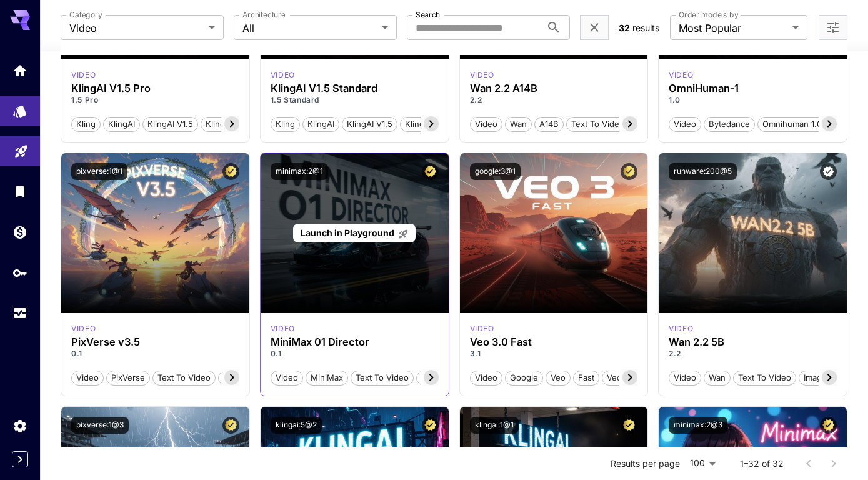  What do you see at coordinates (20, 459) in the screenshot?
I see `button: Expand sidebar` at bounding box center [20, 459].